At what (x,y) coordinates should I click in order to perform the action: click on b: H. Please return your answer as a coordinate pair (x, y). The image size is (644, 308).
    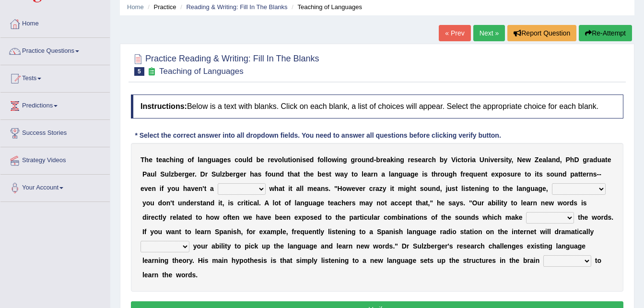
    Looking at the image, I should click on (340, 189).